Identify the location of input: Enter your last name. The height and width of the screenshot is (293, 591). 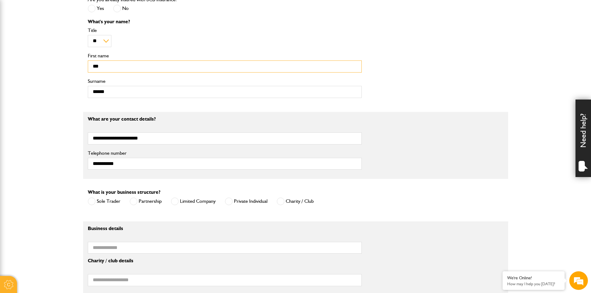
(60, 64).